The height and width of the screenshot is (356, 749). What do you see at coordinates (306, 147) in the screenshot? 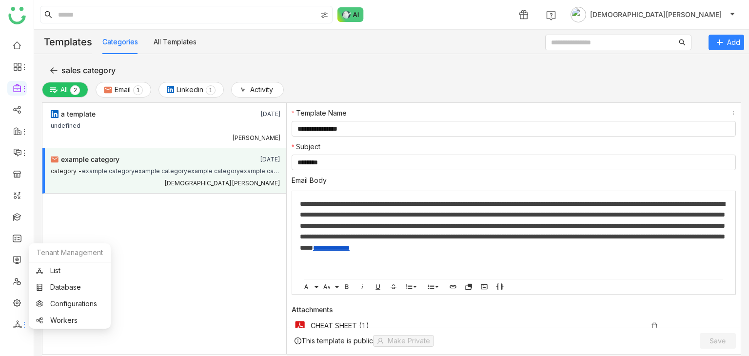
I see `label: Subject` at bounding box center [306, 147].